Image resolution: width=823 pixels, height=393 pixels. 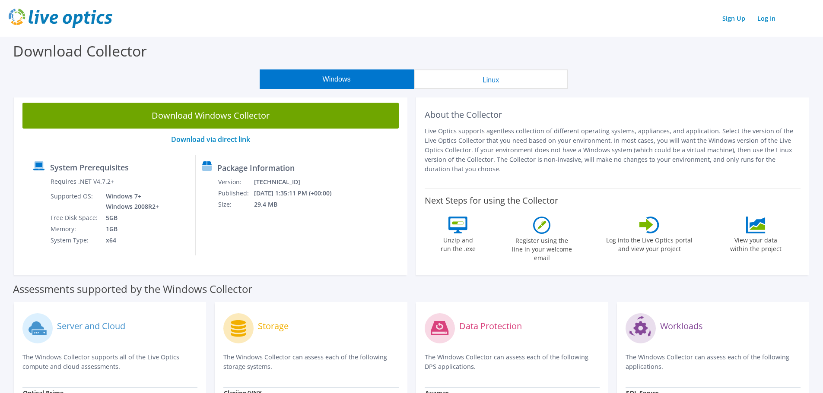 What do you see at coordinates (130, 202) in the screenshot?
I see `td: Windows 7+ Windows 2008R2+` at bounding box center [130, 202].